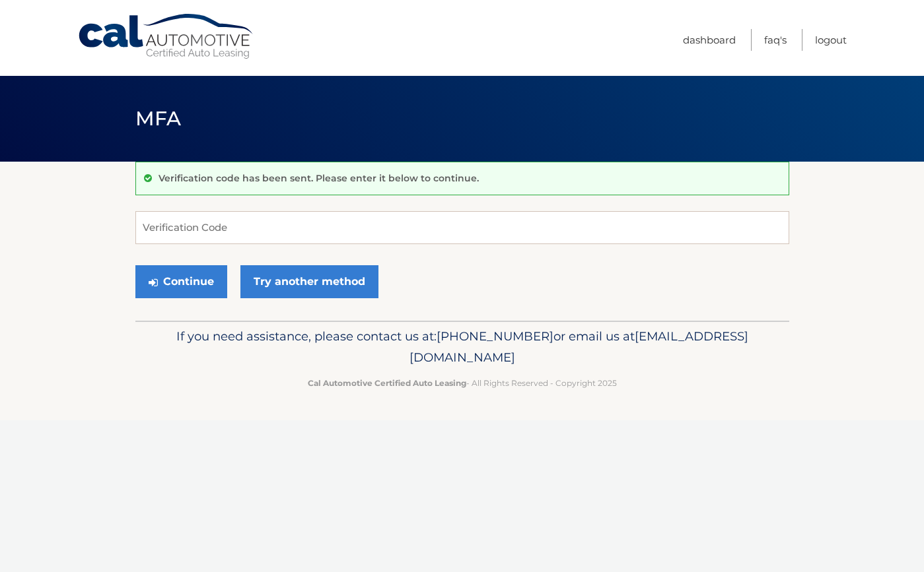 The height and width of the screenshot is (572, 924). What do you see at coordinates (462, 228) in the screenshot?
I see `input: Verification Code` at bounding box center [462, 228].